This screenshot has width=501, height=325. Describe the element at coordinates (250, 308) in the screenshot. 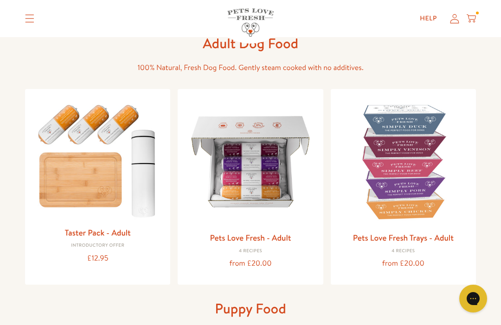

I see `h1: Puppy Food` at that location.